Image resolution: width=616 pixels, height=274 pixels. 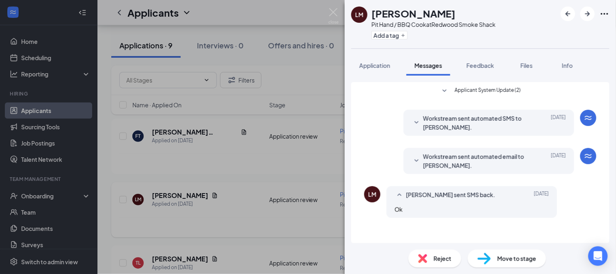 I want to click on svg: Ellipses, so click(x=605, y=14).